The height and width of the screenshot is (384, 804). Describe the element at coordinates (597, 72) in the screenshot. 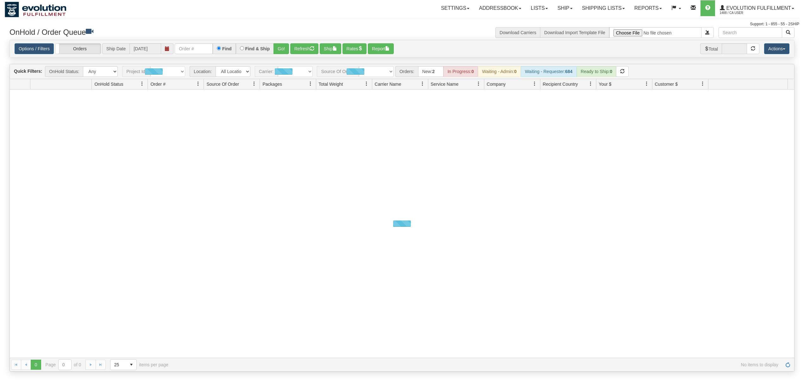

I see `div: Ready to Ship:` at that location.